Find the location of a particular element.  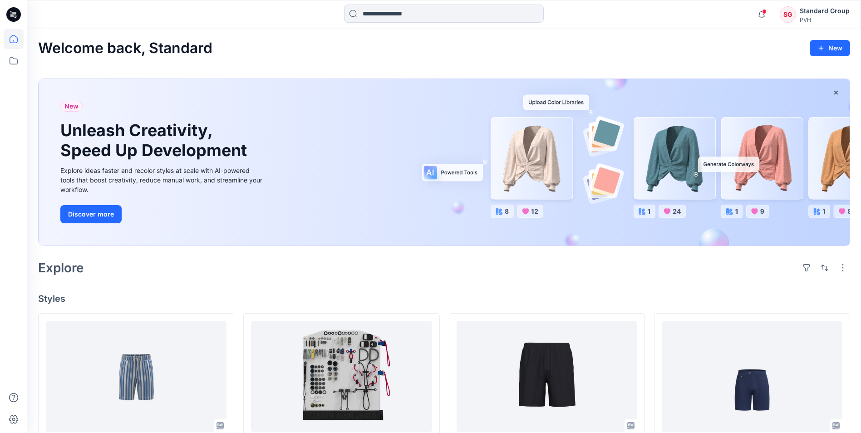

a: XM0XM07276 - M RILEY LINEN DC SHORT-SPRING 2026 is located at coordinates (752, 376).